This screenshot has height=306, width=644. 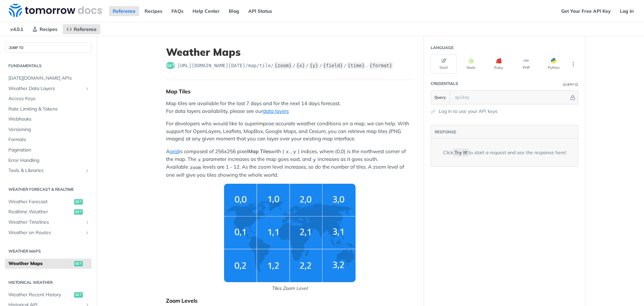 I want to click on h2: Historical Weather, so click(x=48, y=282).